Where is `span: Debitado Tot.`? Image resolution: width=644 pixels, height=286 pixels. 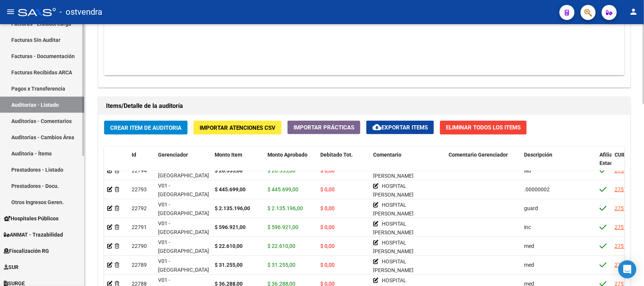
span: Debitado Tot. is located at coordinates (337, 155).